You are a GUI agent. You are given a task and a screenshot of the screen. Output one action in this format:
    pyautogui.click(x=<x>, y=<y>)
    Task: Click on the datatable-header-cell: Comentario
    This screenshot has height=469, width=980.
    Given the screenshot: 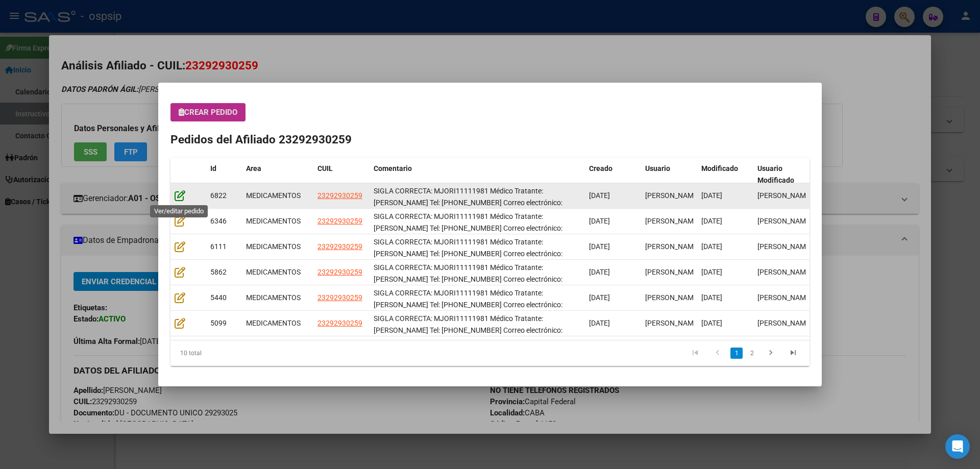 What is the action you would take?
    pyautogui.click(x=478, y=174)
    